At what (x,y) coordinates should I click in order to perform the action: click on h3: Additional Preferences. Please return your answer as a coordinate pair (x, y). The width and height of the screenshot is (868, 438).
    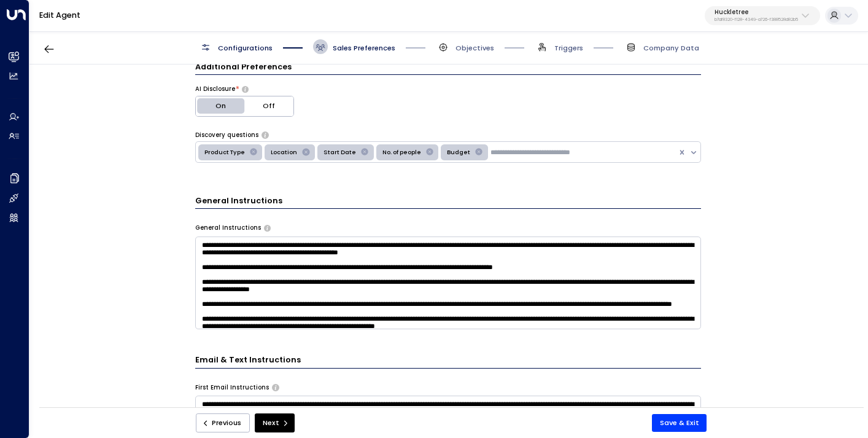
    Looking at the image, I should click on (448, 68).